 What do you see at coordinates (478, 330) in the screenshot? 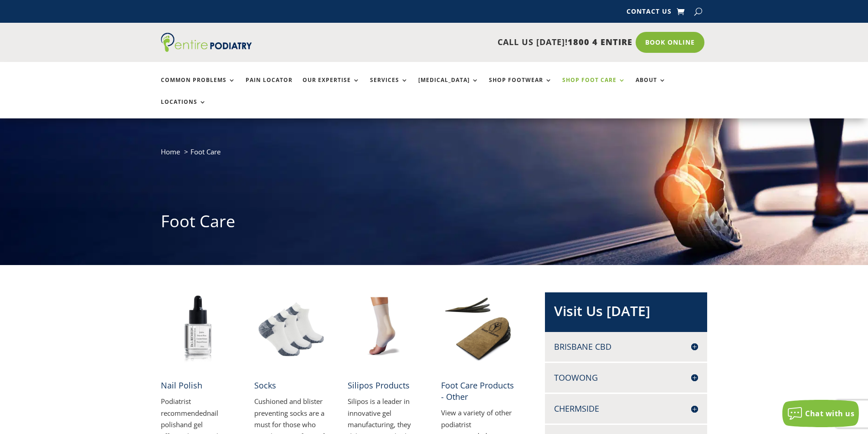
I see `img: heel lift` at bounding box center [478, 330].